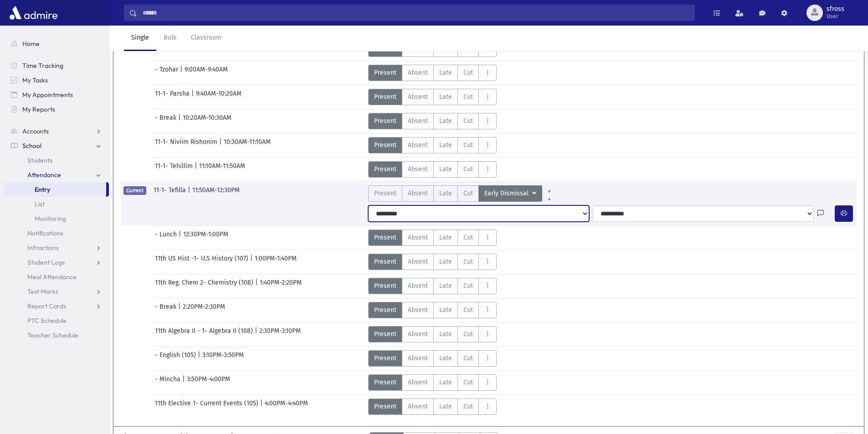 The width and height of the screenshot is (868, 434). Describe the element at coordinates (205, 286) in the screenshot. I see `span: 11th Reg. Chem 2- Chemistry (108)` at that location.